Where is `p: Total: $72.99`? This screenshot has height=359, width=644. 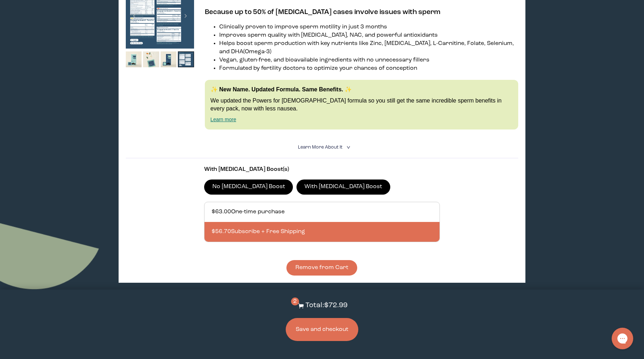 p: Total: $72.99 is located at coordinates (326, 306).